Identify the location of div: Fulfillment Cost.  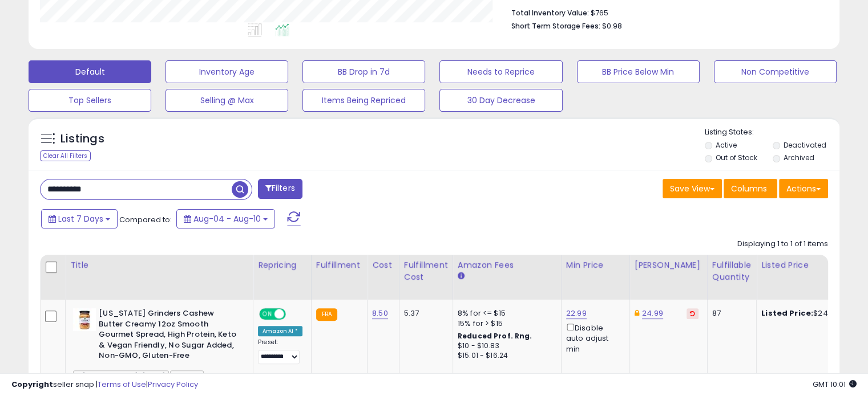
(426, 271).